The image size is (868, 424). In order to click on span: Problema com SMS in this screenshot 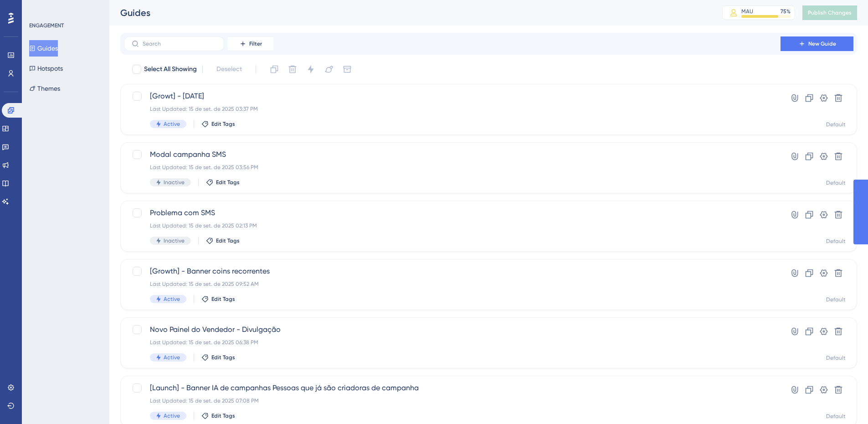, I will do `click(452, 213)`.